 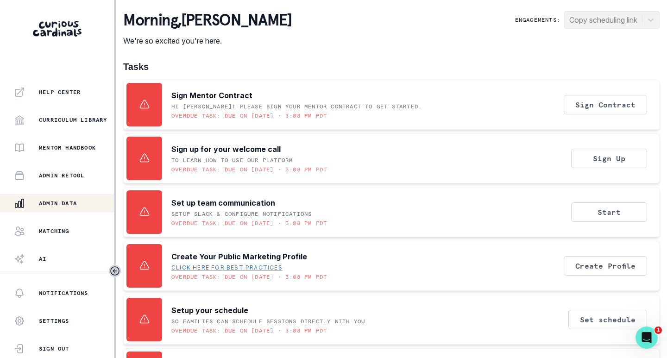 What do you see at coordinates (241, 214) in the screenshot?
I see `p: Setup Slack & Configure Notifications` at bounding box center [241, 214].